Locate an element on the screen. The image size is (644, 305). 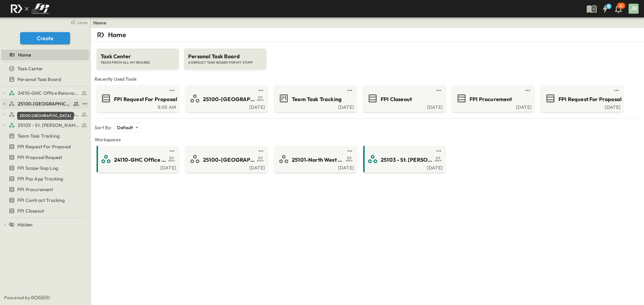
span: 25100-Vanguard Prep School is located at coordinates (44, 104).